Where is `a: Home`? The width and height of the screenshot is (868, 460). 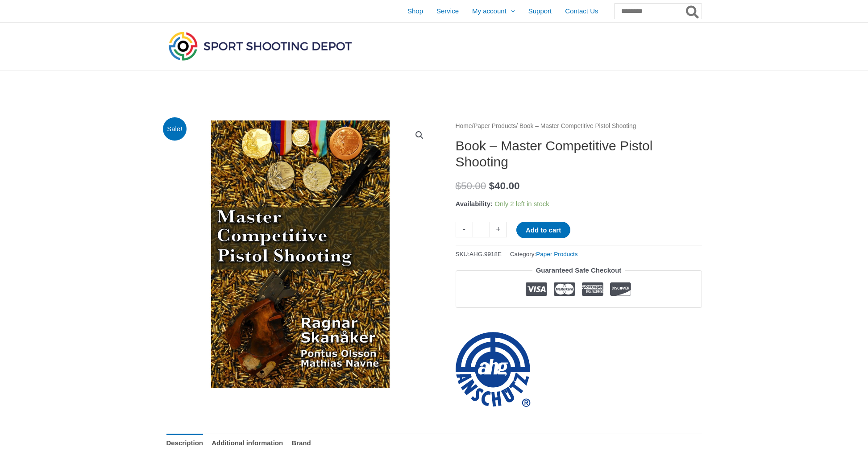 a: Home is located at coordinates (464, 126).